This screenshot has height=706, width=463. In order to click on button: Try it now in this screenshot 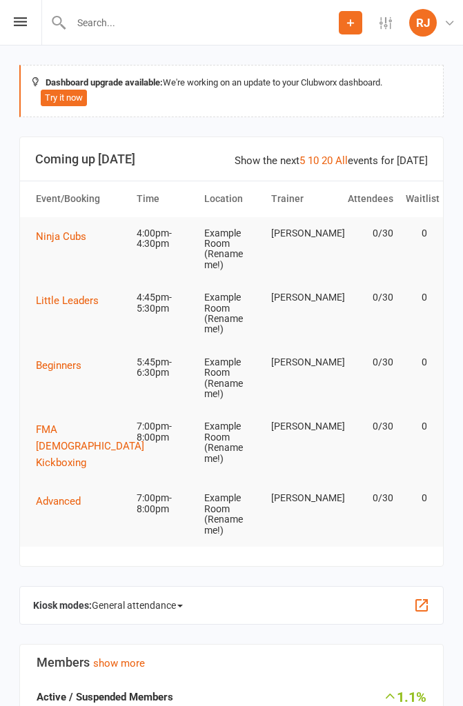, I will do `click(63, 98)`.